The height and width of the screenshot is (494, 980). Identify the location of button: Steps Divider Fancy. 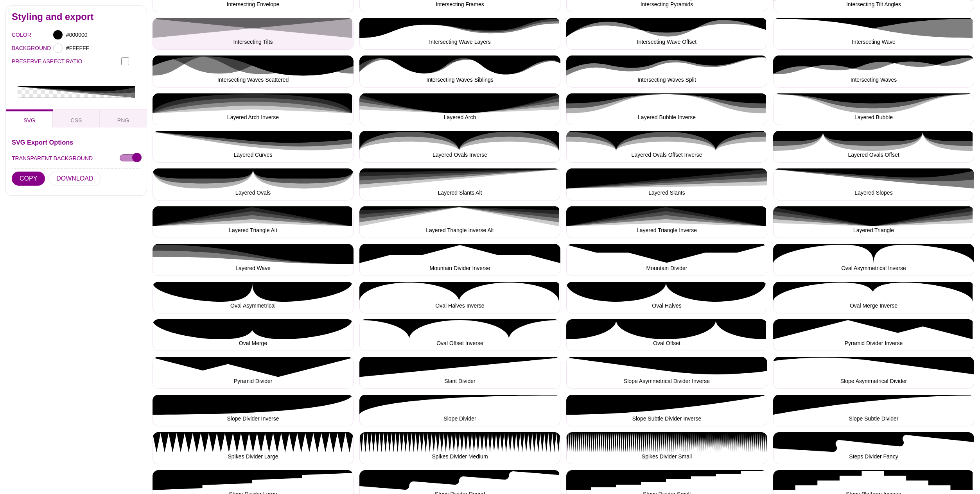
(874, 448).